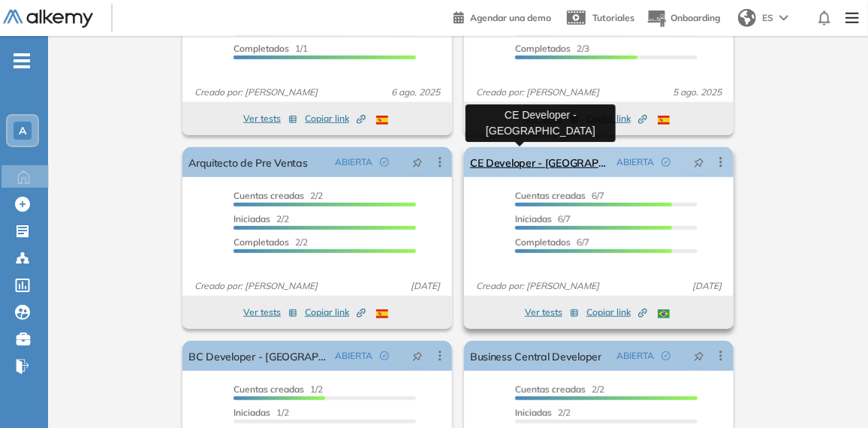 This screenshot has width=868, height=428. What do you see at coordinates (784, 18) in the screenshot?
I see `img: arrow` at bounding box center [784, 18].